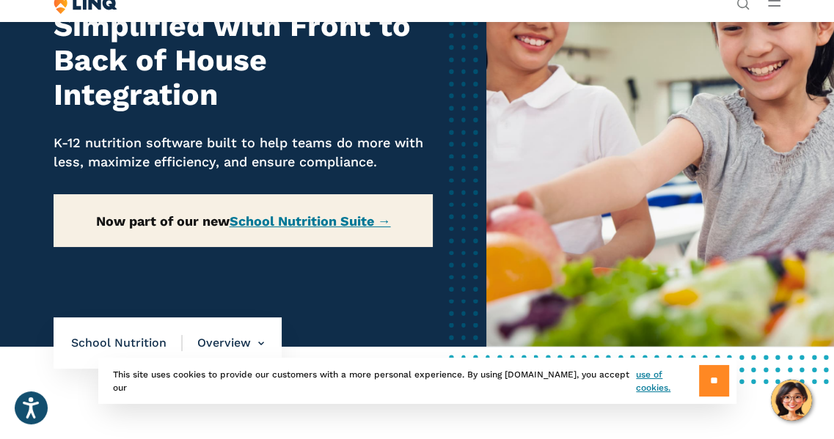 Image resolution: width=834 pixels, height=439 pixels. I want to click on button: Hello, have a question? Let’s chat., so click(792, 401).